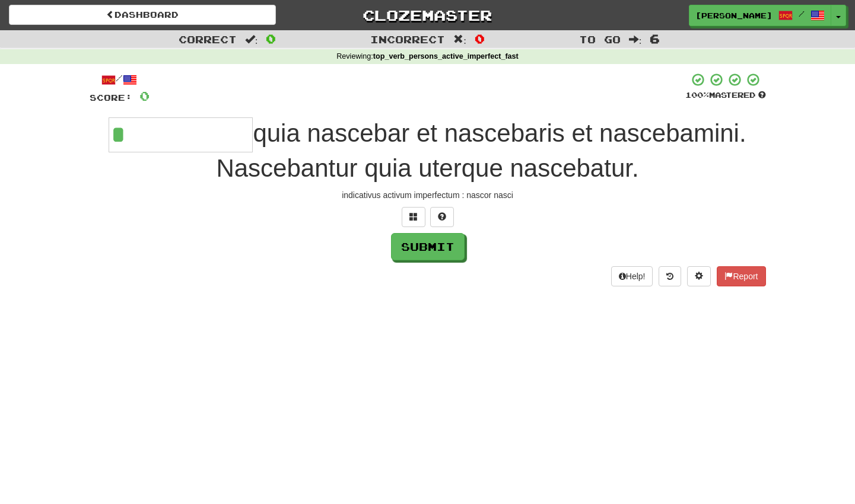  What do you see at coordinates (414, 217) in the screenshot?
I see `button: Switch sentence to multiple choice alt+p` at bounding box center [414, 217].